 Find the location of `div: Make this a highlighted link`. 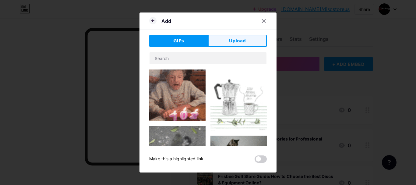

div: Make this a highlighted link is located at coordinates (176, 159).